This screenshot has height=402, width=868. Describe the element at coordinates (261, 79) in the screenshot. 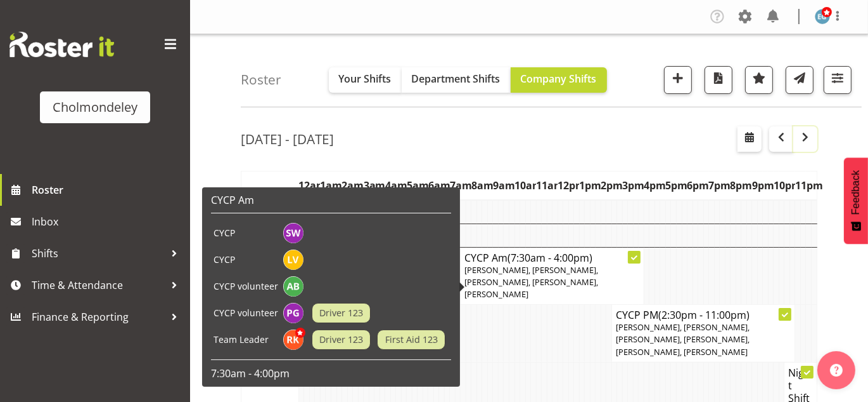

I see `h4: Roster` at that location.